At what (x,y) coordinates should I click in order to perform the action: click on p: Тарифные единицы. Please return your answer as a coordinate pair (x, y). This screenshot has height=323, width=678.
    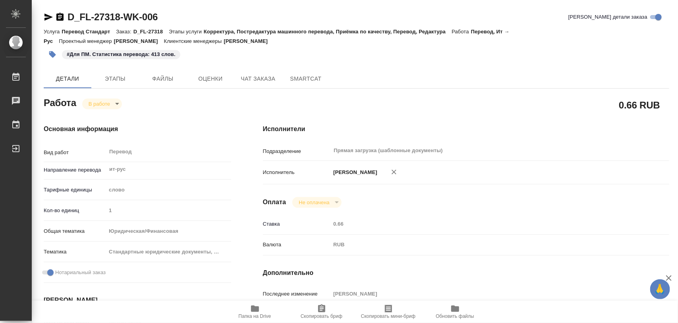
    Looking at the image, I should click on (75, 190).